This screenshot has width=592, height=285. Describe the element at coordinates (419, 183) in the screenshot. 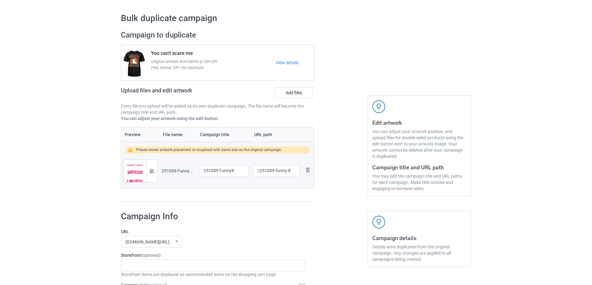

I see `div: You may edit the campaign title and URL paths for each campaign. Make title concise and engaging ...` at that location.